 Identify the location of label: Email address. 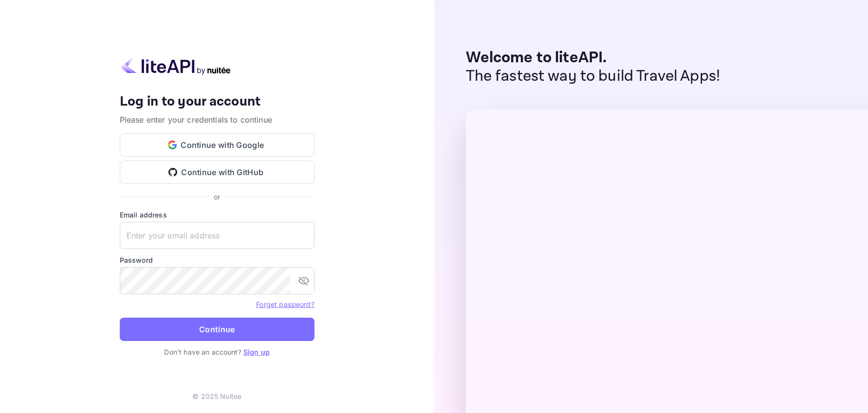
(217, 215).